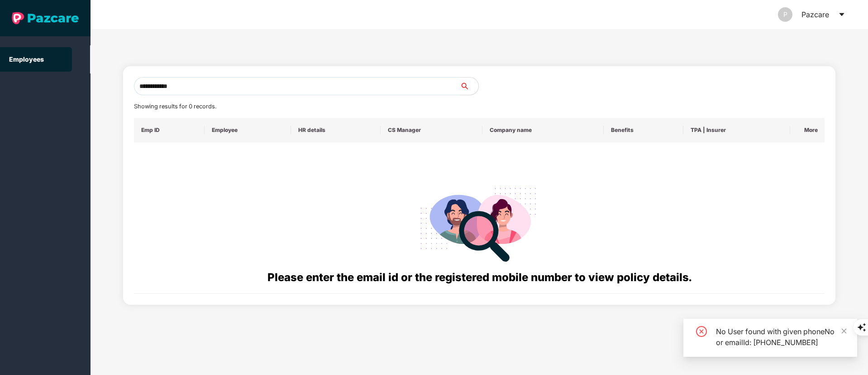 The width and height of the screenshot is (868, 375). Describe the element at coordinates (479, 277) in the screenshot. I see `span: Please enter the email id or the registered mobile number to view policy details.` at that location.